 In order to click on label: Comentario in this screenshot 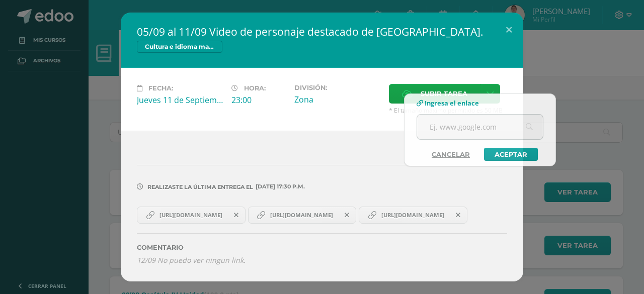, I will do `click(322, 248)`.